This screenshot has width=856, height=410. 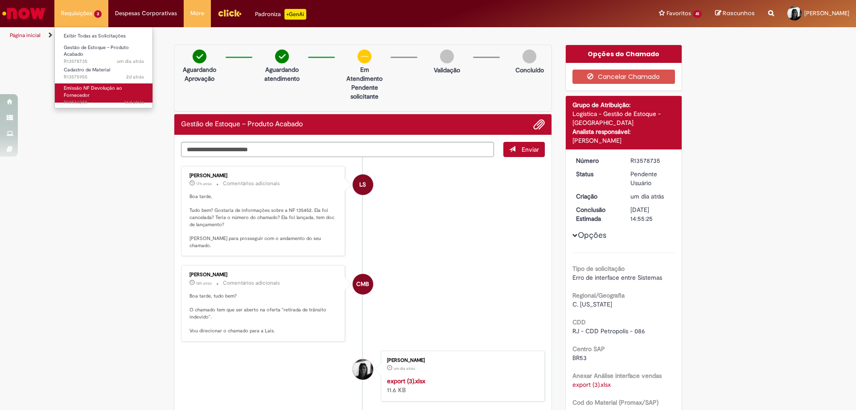 What do you see at coordinates (104, 77) in the screenshot?
I see `span: R13575955` at bounding box center [104, 77].